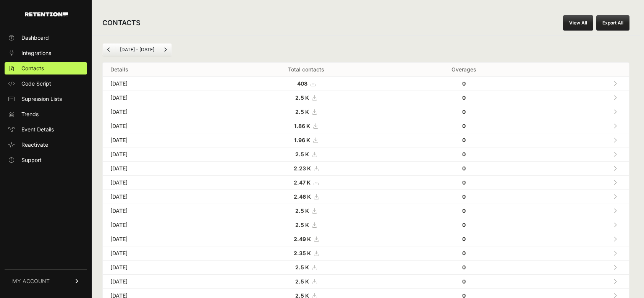 The image size is (644, 298). What do you see at coordinates (46, 68) in the screenshot?
I see `a: Contacts` at bounding box center [46, 68].